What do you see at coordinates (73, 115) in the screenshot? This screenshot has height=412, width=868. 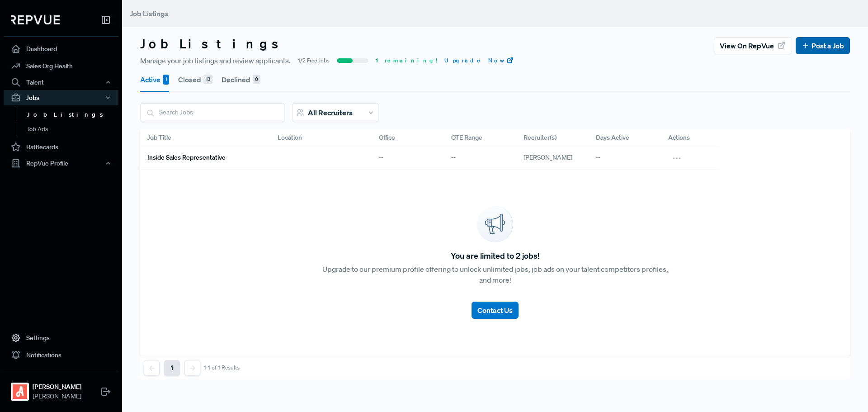 I see `a: Job Listings` at bounding box center [73, 115].